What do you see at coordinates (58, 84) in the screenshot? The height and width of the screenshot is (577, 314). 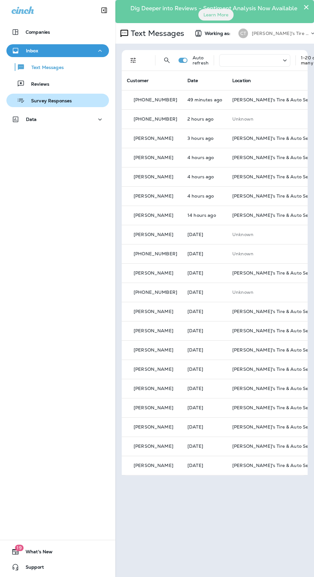 I see `button: Reviews` at bounding box center [58, 84].